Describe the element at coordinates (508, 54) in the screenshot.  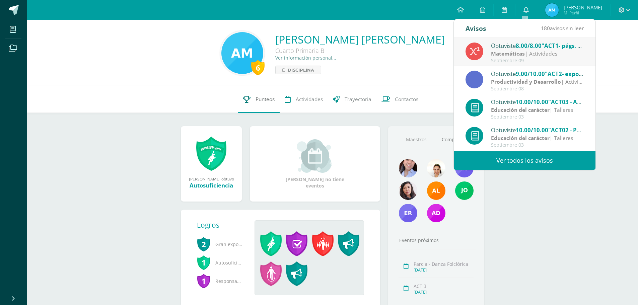
I see `strong: Matemáticas` at that location.